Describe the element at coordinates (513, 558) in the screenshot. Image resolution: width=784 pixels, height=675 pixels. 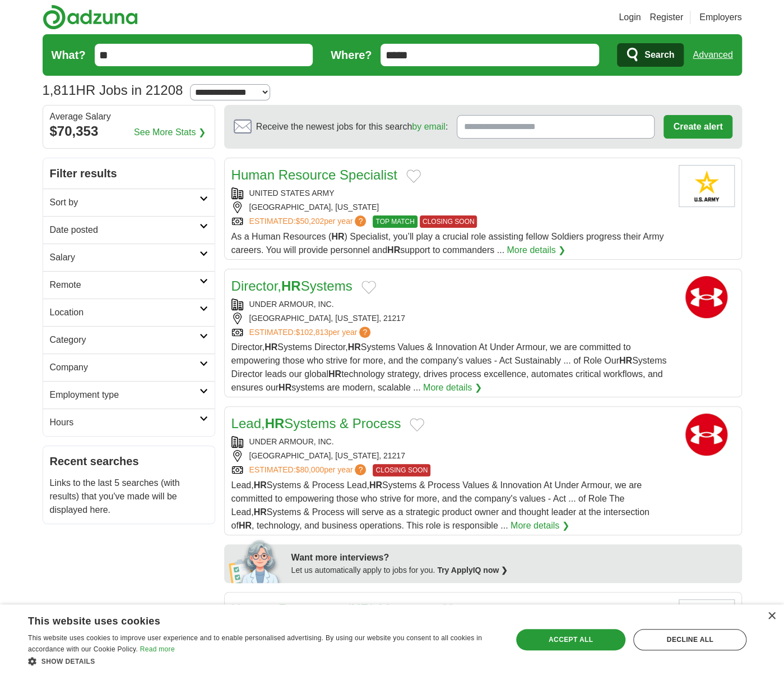
I see `div: Want more interviews?` at that location.